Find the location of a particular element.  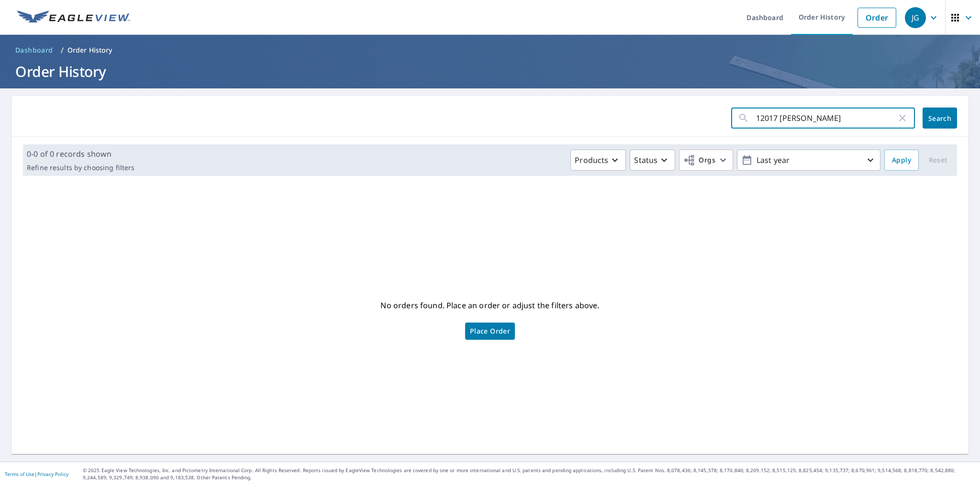

p: Status is located at coordinates (645, 160).